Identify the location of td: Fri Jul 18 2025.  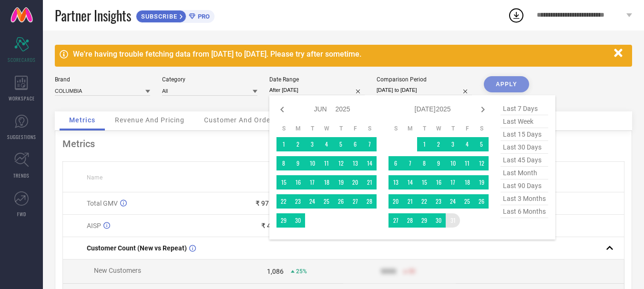
(467, 183).